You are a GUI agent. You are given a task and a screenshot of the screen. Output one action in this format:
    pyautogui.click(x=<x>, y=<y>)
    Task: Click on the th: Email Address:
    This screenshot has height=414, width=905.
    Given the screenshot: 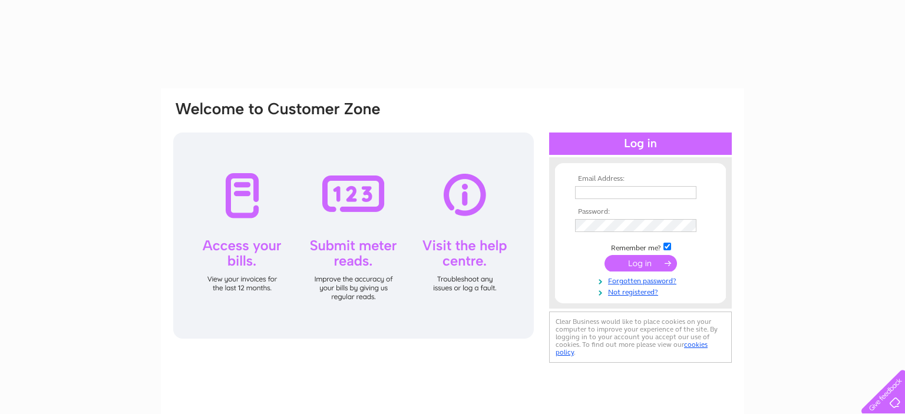 What is the action you would take?
    pyautogui.click(x=640, y=179)
    